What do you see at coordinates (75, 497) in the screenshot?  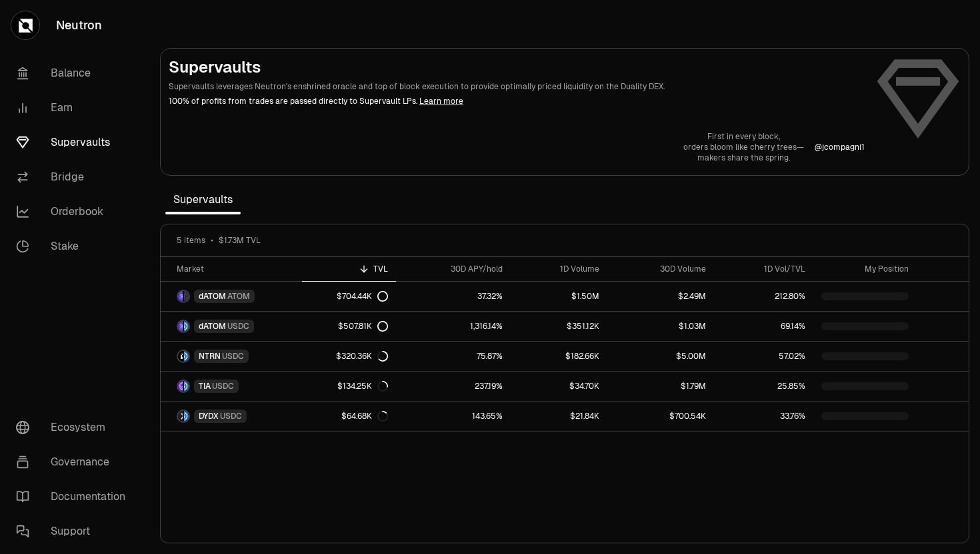 I see `a: Documentation` at bounding box center [75, 497].